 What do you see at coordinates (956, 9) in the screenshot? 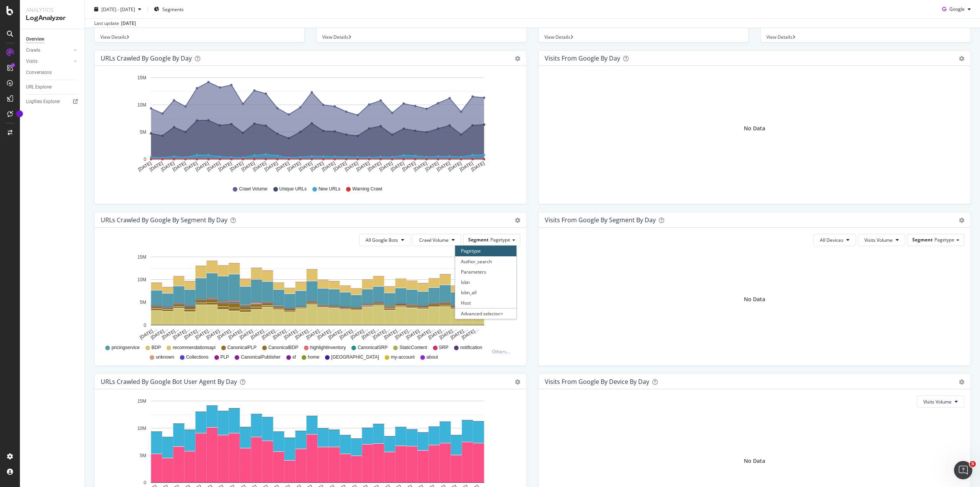
I see `button: Google` at bounding box center [956, 9].